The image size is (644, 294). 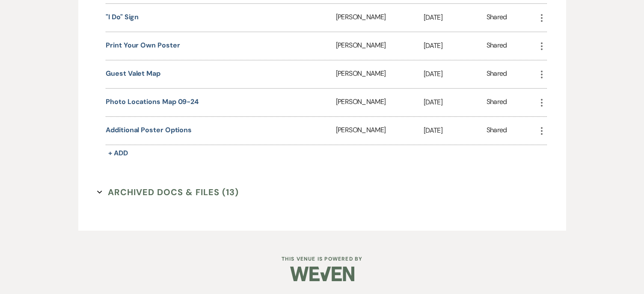 I want to click on span: + Add, so click(x=118, y=153).